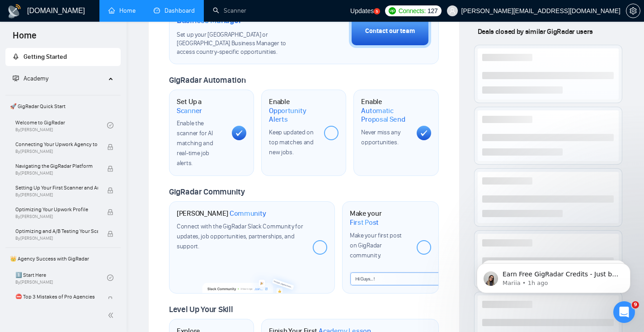 This screenshot has height=332, width=644. Describe the element at coordinates (63, 259) in the screenshot. I see `span: 👑 Agency Success with GigRadar` at that location.